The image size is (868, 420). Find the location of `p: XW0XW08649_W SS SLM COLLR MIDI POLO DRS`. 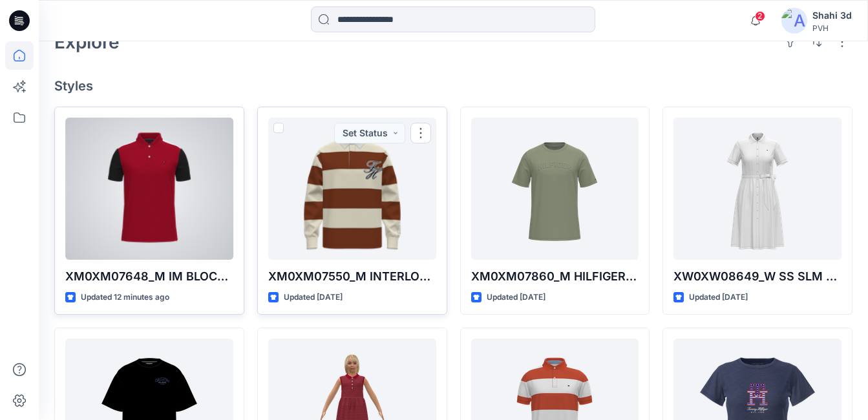

p: XW0XW08649_W SS SLM COLLR MIDI POLO DRS is located at coordinates (757, 276).